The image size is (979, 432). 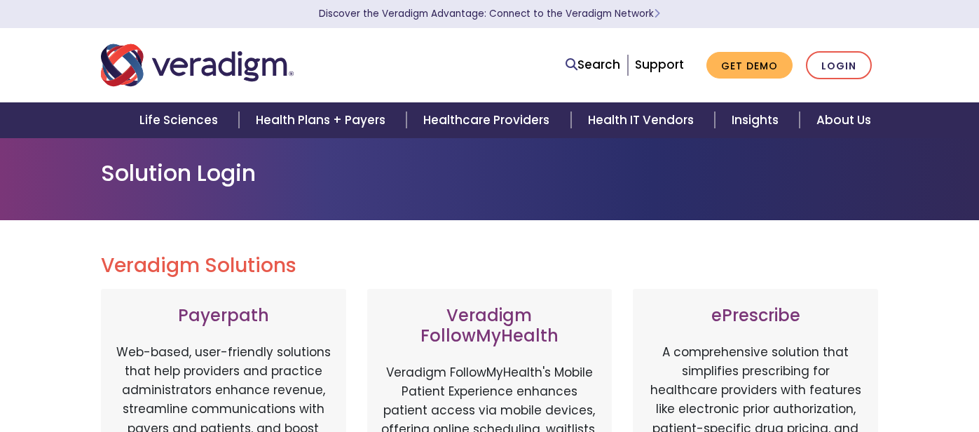 What do you see at coordinates (757, 120) in the screenshot?
I see `a: Insights` at bounding box center [757, 120].